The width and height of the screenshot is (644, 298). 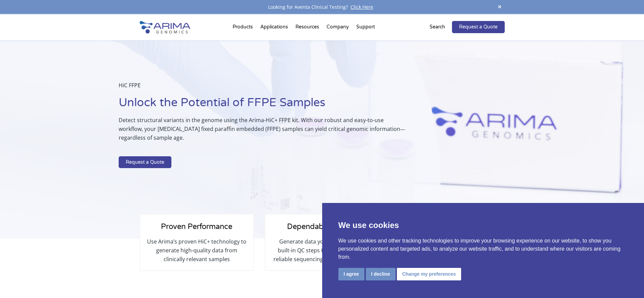 What do you see at coordinates (262, 132) in the screenshot?
I see `p: Detect structural variants in the genome using the Arima-HiC+ FFPE kit. With our robust and easy-...` at bounding box center [262, 132].